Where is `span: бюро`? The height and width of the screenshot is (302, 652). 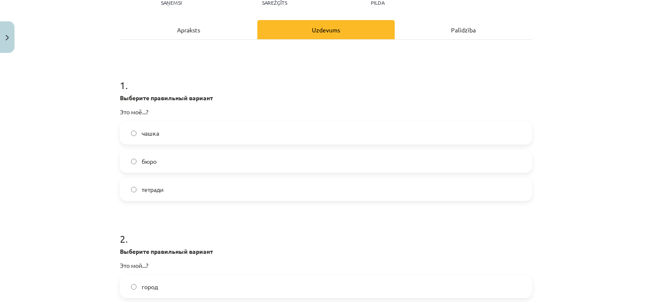
span: бюро is located at coordinates (149, 161).